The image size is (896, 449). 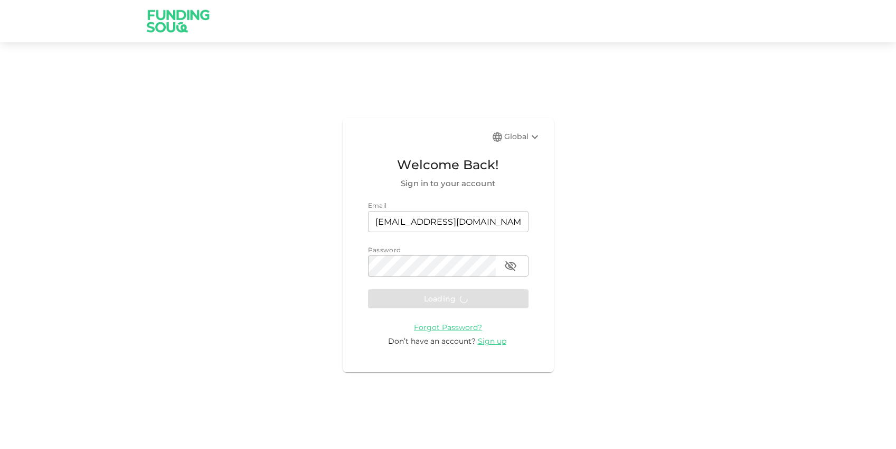 I want to click on span: Forgot Password?, so click(x=448, y=327).